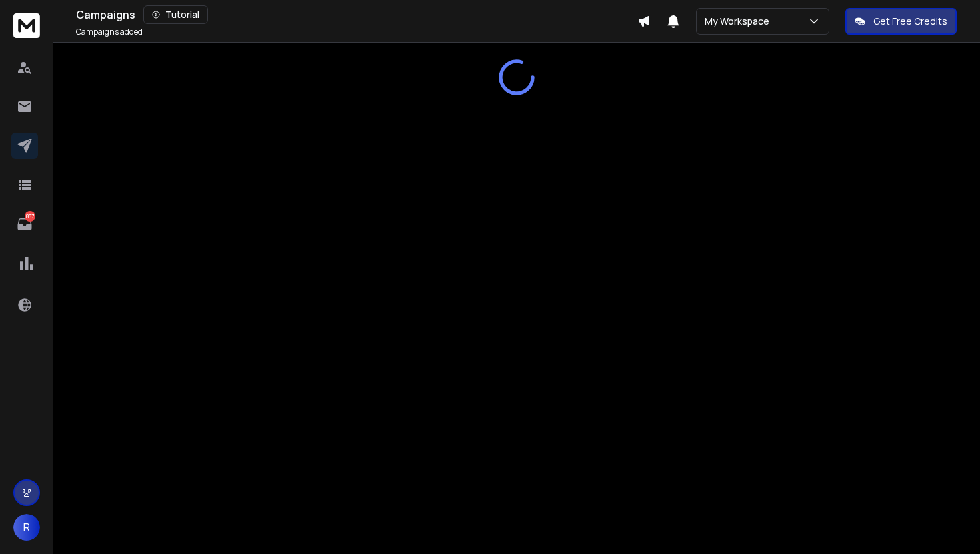  Describe the element at coordinates (357, 15) in the screenshot. I see `div: Campaigns` at that location.